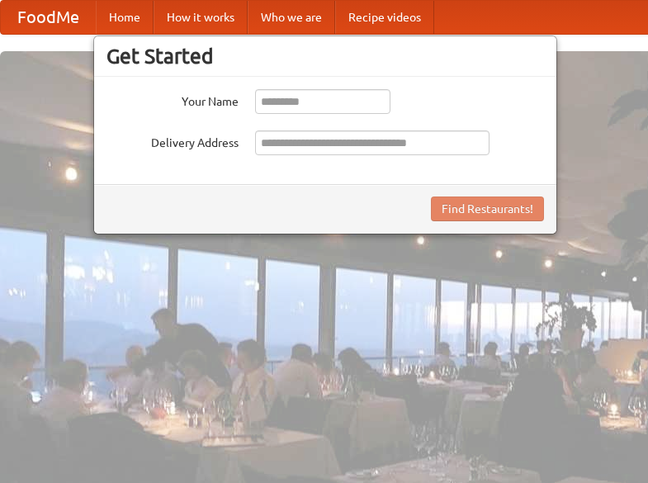 This screenshot has height=483, width=648. What do you see at coordinates (48, 17) in the screenshot?
I see `a: FoodMe` at bounding box center [48, 17].